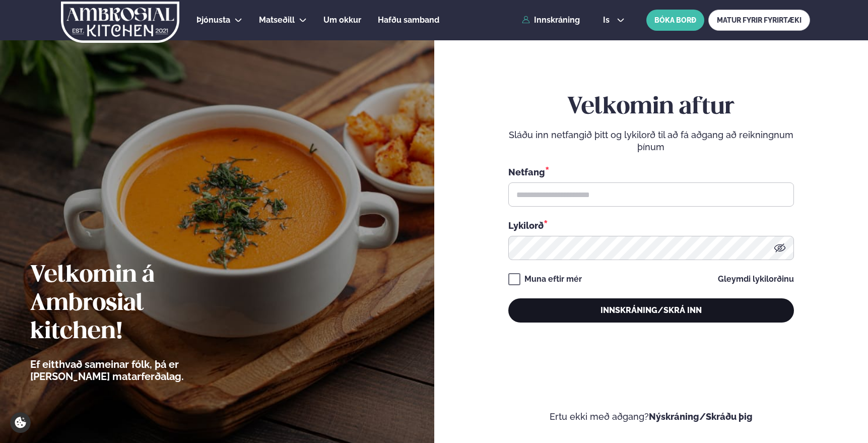  Describe the element at coordinates (134, 304) in the screenshot. I see `h2: Velkomin á Ambrosial kitchen!` at that location.